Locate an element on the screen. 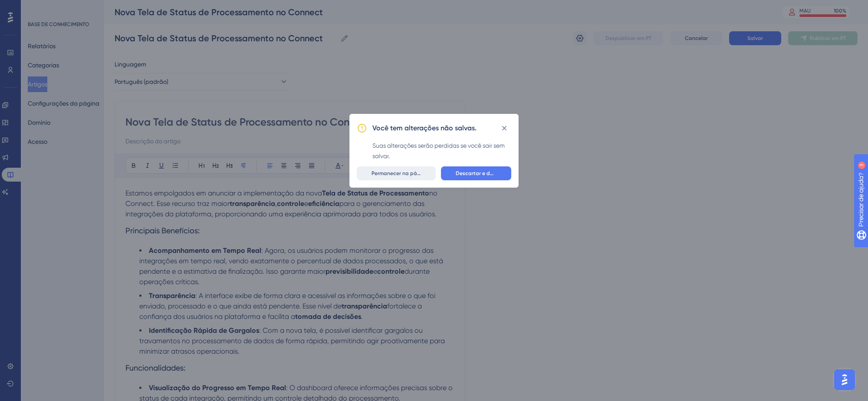 This screenshot has height=401, width=868. font: Você tem alterações não salvas. is located at coordinates (425, 128).